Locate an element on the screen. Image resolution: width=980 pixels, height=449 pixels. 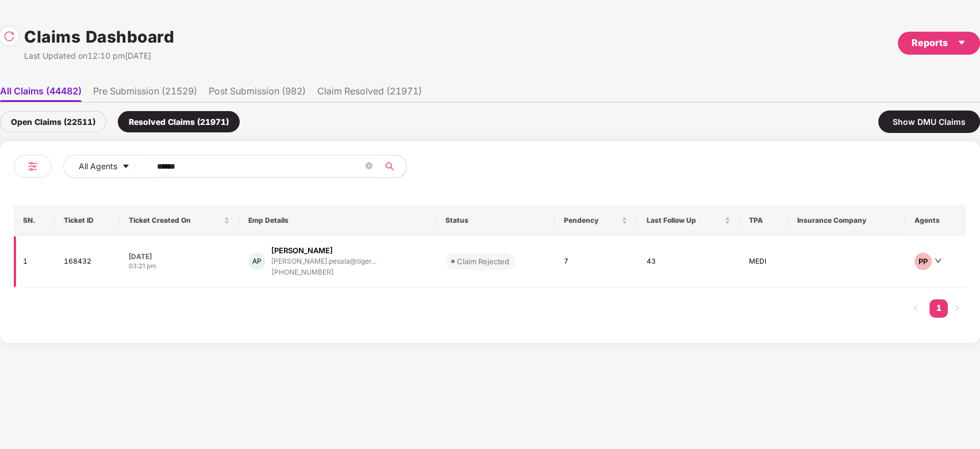
div: Resolved Claims (21971) is located at coordinates (179, 122).